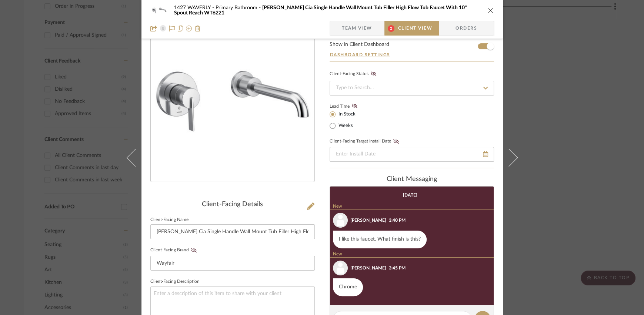 The image size is (644, 315). I want to click on mat-radio-group: Select item type, so click(349, 120).